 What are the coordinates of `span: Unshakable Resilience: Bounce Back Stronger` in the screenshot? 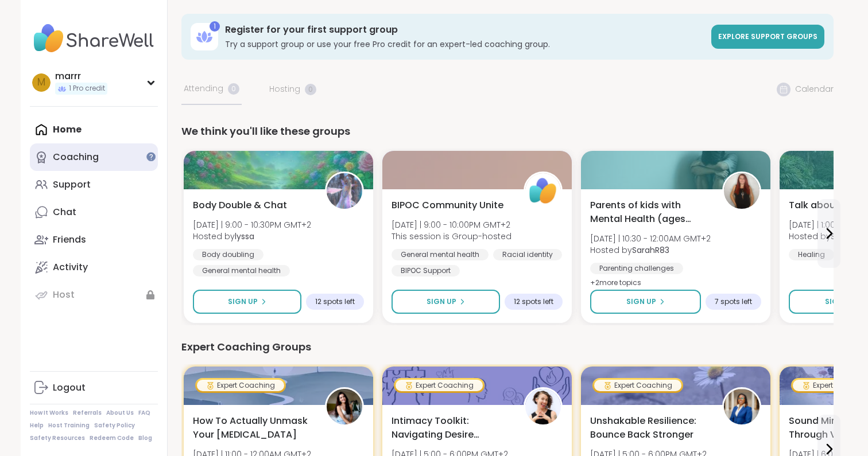 It's located at (650, 428).